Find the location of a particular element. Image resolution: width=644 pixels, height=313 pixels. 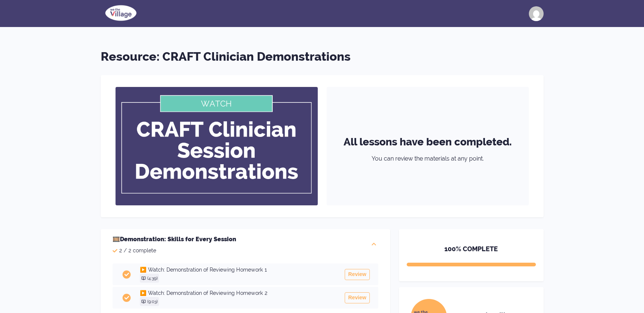

p: ( 4:39 ) is located at coordinates (153, 278).